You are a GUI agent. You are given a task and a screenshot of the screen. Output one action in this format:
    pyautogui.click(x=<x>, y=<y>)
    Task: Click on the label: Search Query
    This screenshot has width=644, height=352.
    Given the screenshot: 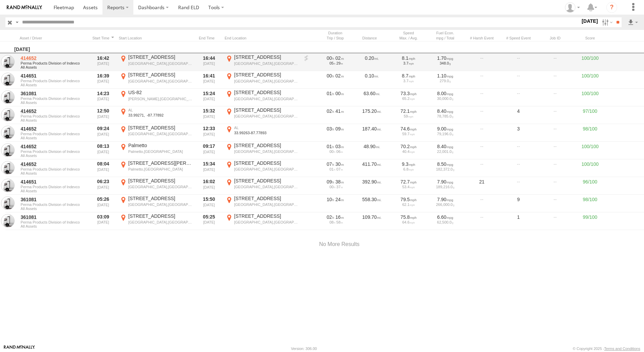 What is the action you would take?
    pyautogui.click(x=17, y=22)
    